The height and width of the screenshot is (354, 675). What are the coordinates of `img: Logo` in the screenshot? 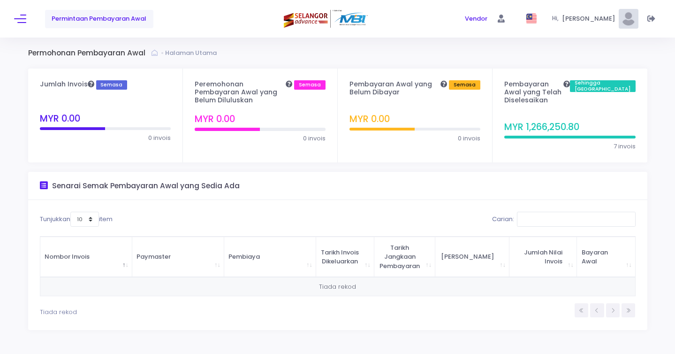 It's located at (327, 19).